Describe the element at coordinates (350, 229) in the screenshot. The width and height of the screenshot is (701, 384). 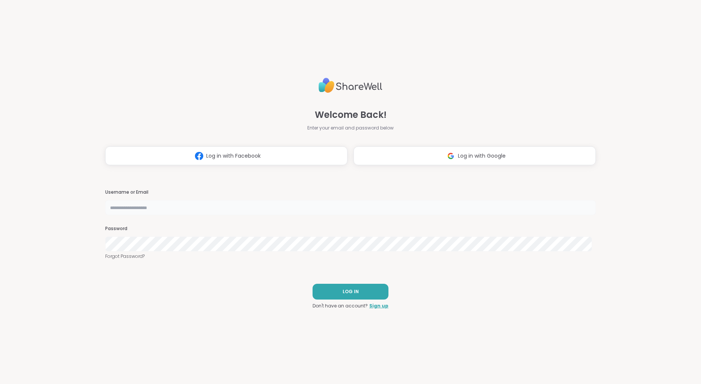
I see `h3: Password` at that location.